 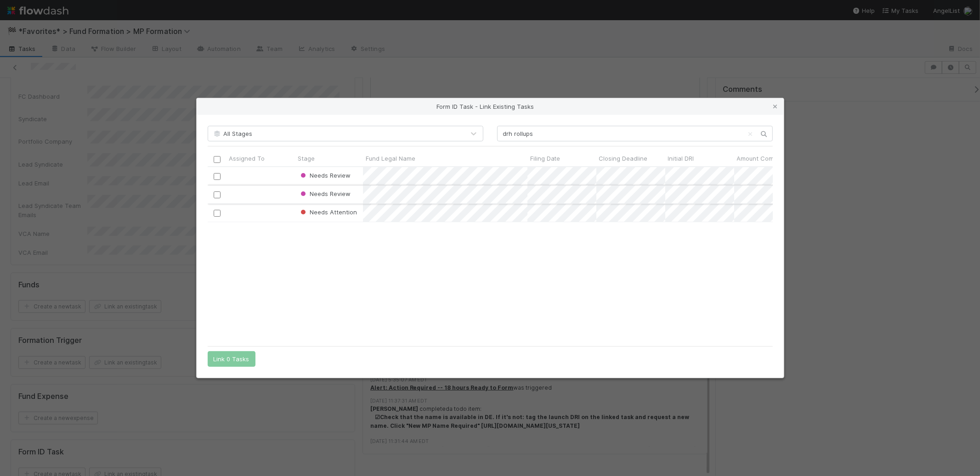 What do you see at coordinates (247, 159) in the screenshot?
I see `span: Assigned To` at bounding box center [247, 159].